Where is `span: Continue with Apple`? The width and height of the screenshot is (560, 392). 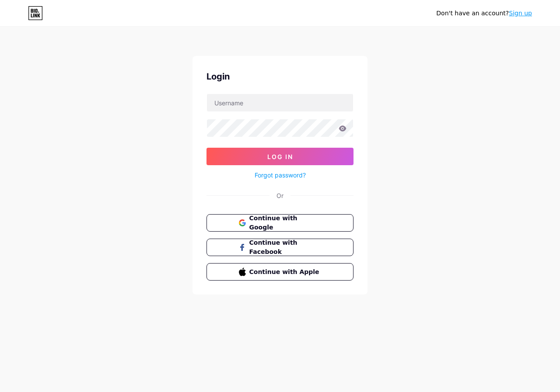
span: Continue with Apple is located at coordinates (285, 272).